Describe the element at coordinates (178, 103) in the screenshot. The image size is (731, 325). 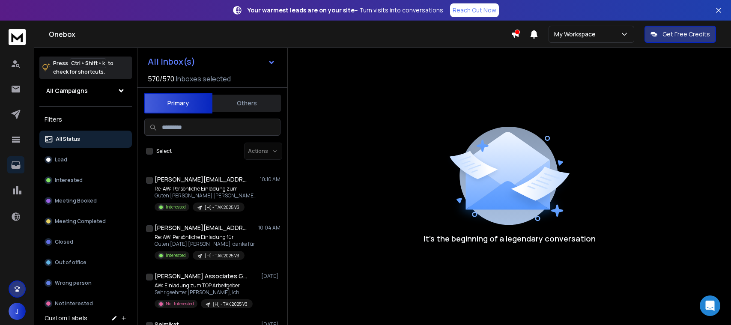
I see `button: Primary` at that location.